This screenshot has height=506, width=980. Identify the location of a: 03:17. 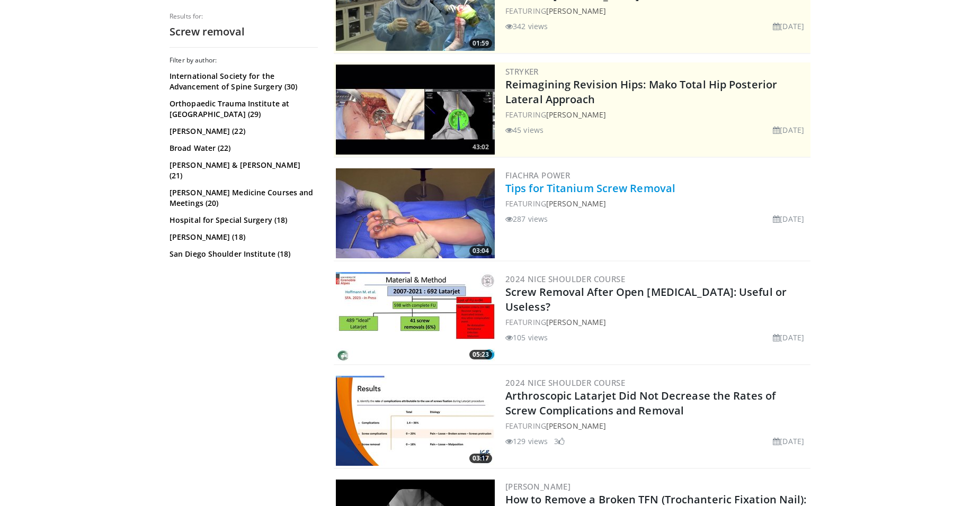
(416, 420).